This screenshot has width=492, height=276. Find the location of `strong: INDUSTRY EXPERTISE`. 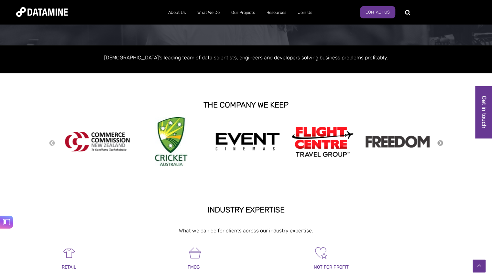

strong: INDUSTRY EXPERTISE is located at coordinates (246, 210).